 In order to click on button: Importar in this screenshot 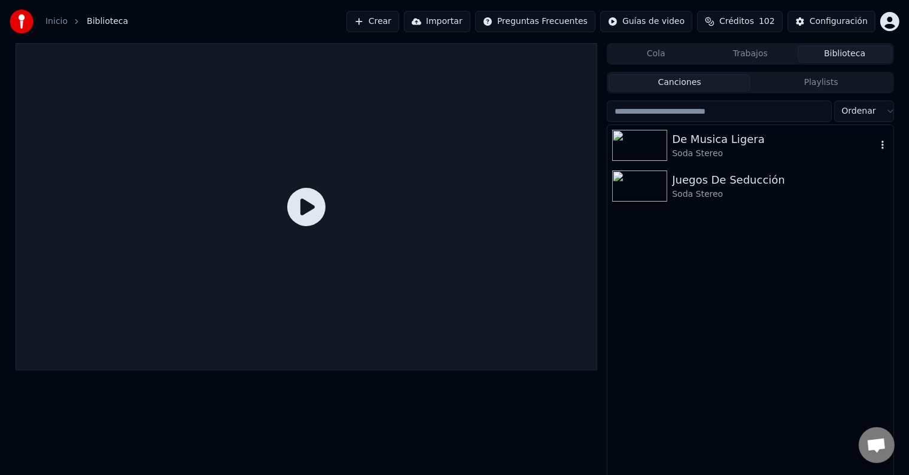, I will do `click(437, 22)`.